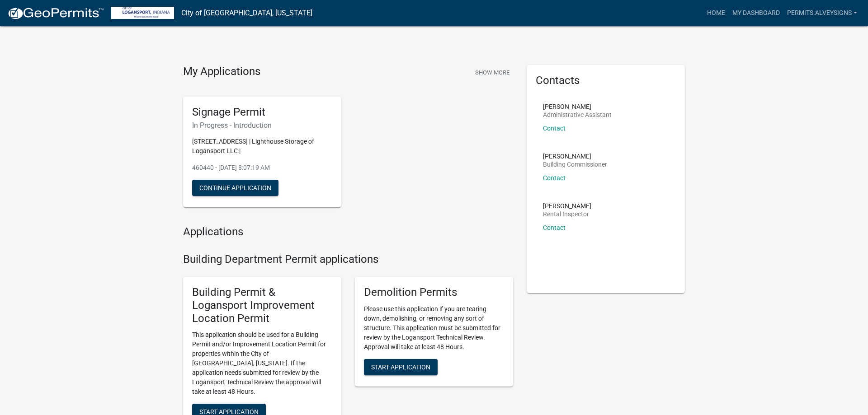  Describe the element at coordinates (606, 80) in the screenshot. I see `h5: Contacts` at that location.